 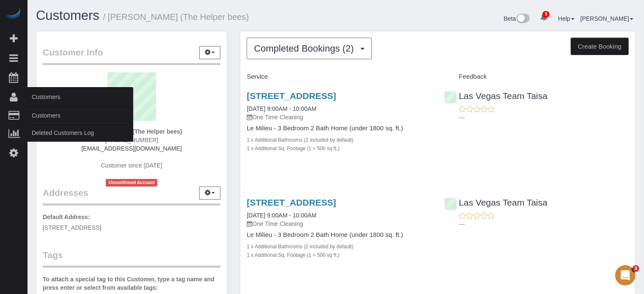 What do you see at coordinates (13, 15) in the screenshot?
I see `img: Automaid Logo` at bounding box center [13, 15].